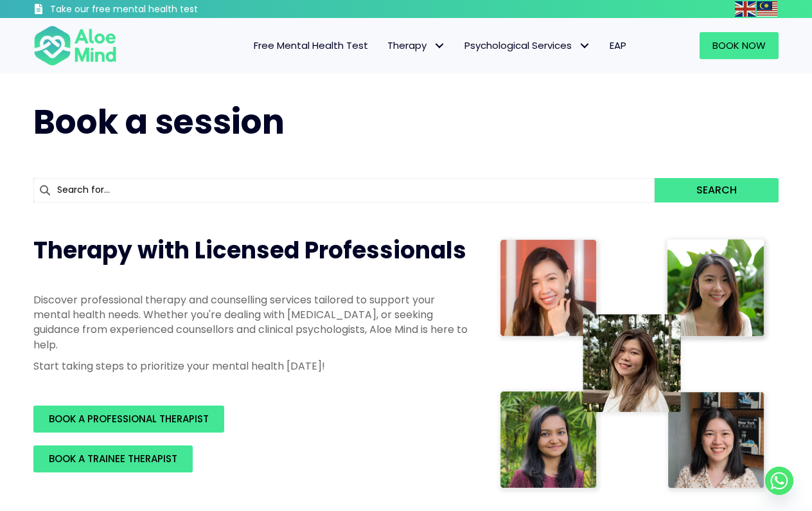 The height and width of the screenshot is (511, 812). I want to click on span: BOOK A TRAINEE THERAPIST, so click(113, 458).